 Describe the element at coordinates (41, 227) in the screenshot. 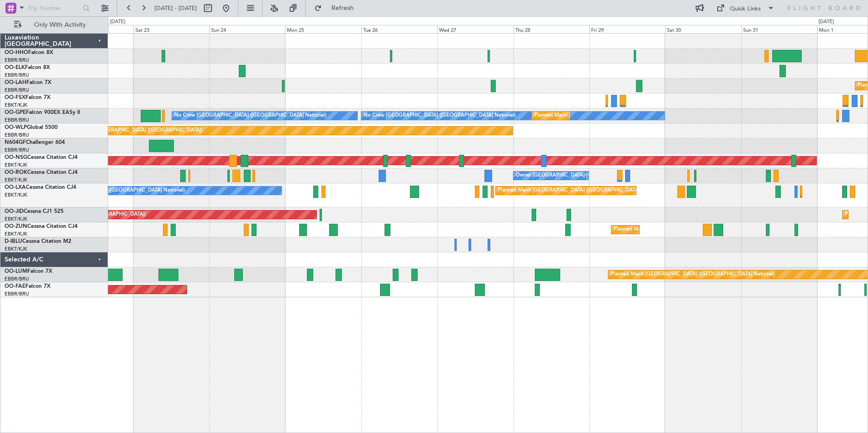

I see `a: OO-ZUNCessna Citation CJ4` at that location.